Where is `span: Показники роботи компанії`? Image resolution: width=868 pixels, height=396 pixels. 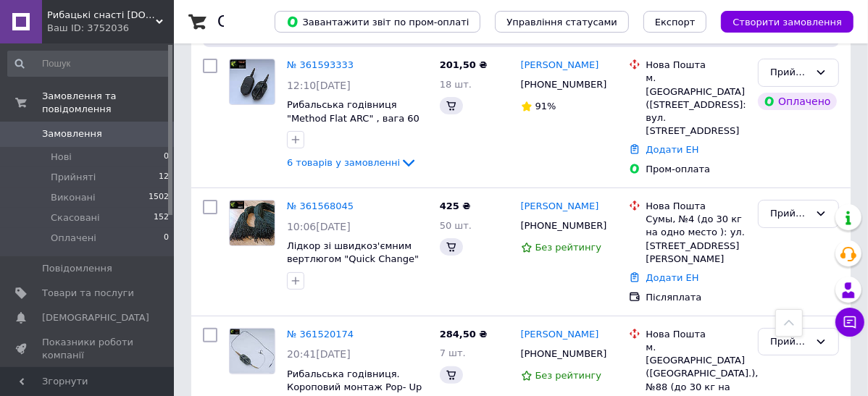 span: Показники роботи компанії is located at coordinates (88, 349).